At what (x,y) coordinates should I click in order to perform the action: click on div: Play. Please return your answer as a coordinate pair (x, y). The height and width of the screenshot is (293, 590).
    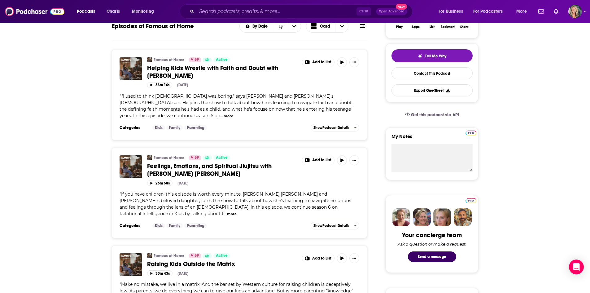
    Looking at the image, I should click on (399, 27).